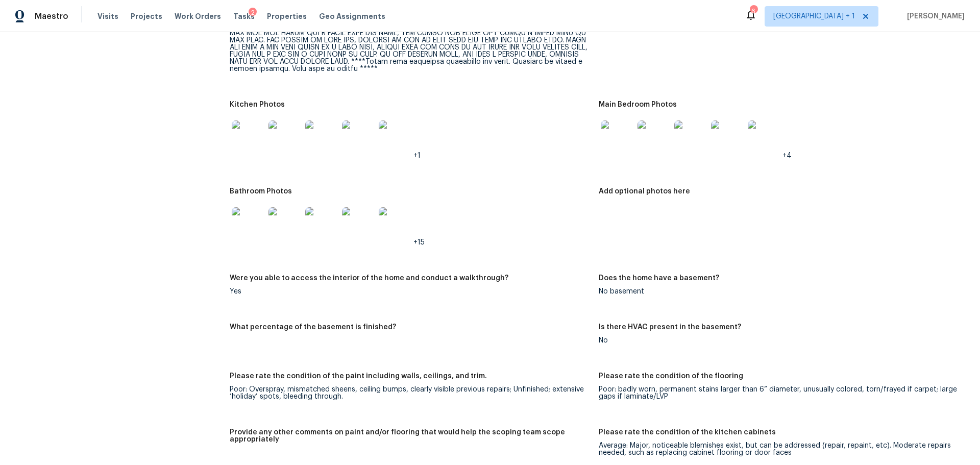 The image size is (980, 465). What do you see at coordinates (108, 16) in the screenshot?
I see `span: Visits` at bounding box center [108, 16].